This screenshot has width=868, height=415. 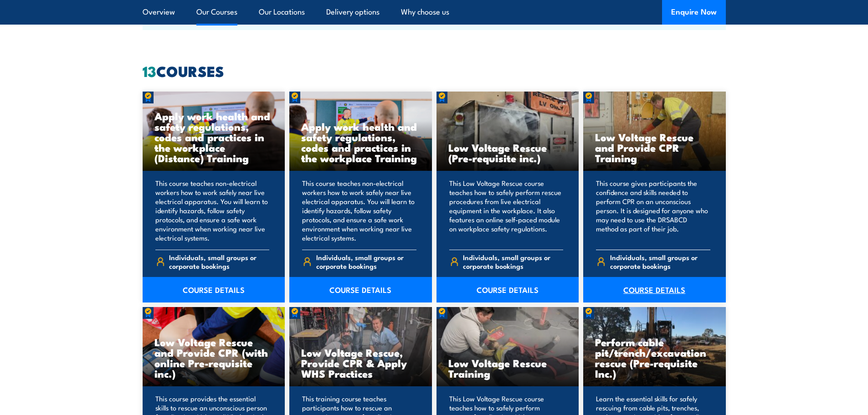 What do you see at coordinates (214, 137) in the screenshot?
I see `h3: Apply work health and safety regulations, codes and practices in the workplace (Distance) Training` at bounding box center [214, 137].